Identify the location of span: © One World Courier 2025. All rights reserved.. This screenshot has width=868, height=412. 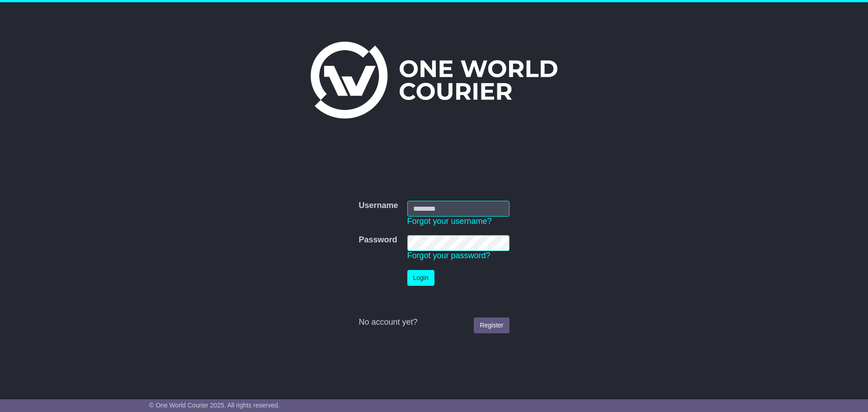
(215, 405).